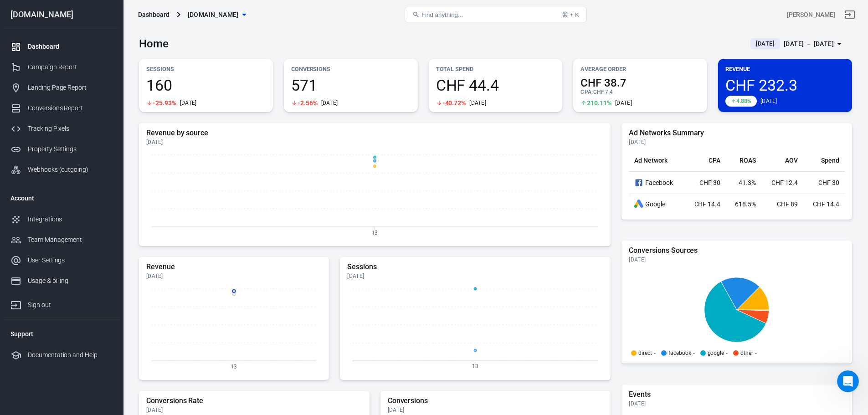 Image resolution: width=868 pixels, height=415 pixels. I want to click on span: Find anything..., so click(442, 15).